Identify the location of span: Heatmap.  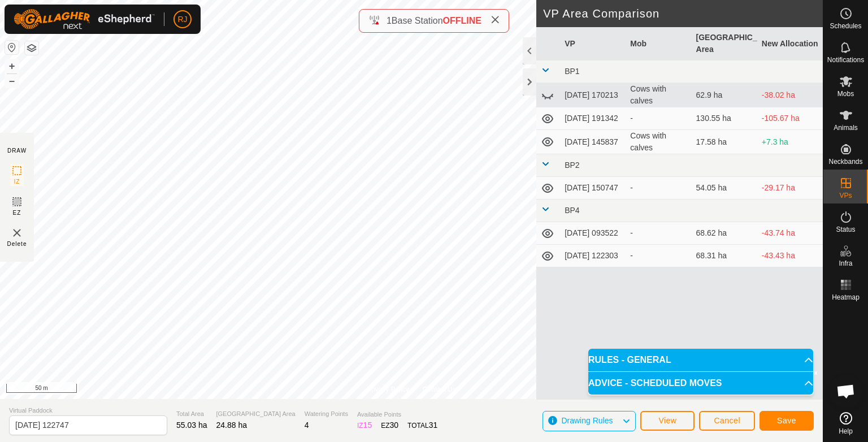
(845, 297).